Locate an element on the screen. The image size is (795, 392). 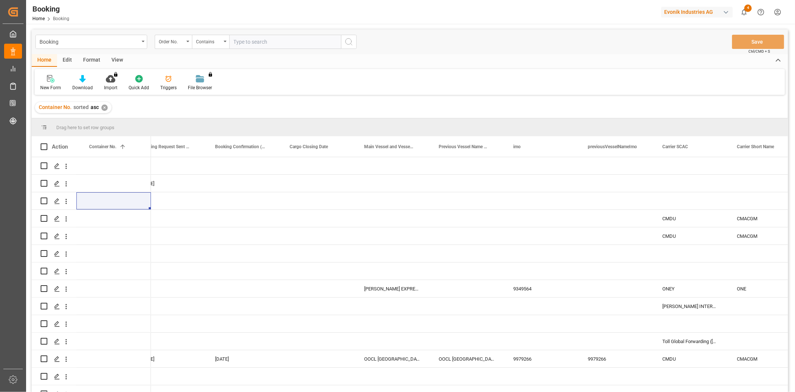
span: previousVesselNameImo is located at coordinates (613, 147).